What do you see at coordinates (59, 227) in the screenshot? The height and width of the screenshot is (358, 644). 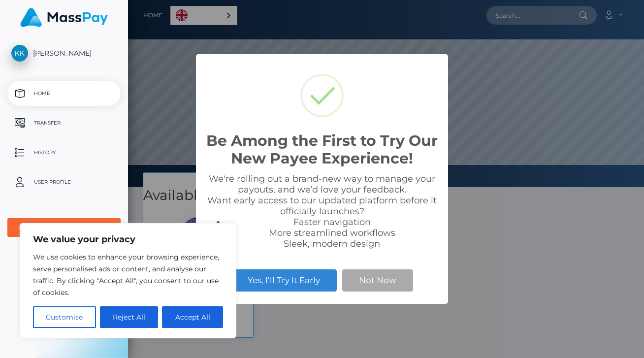 I see `div: User Agreements` at bounding box center [59, 227].